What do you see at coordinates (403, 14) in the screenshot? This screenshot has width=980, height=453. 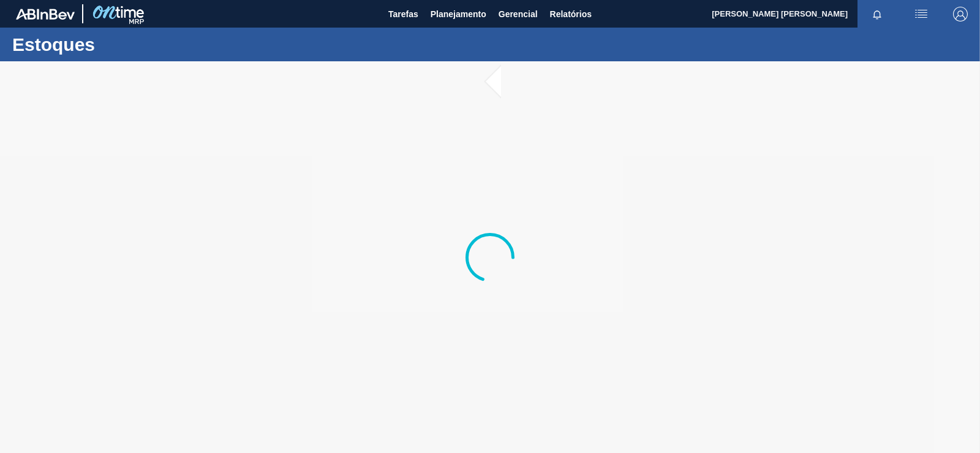 I see `span: Tarefas` at bounding box center [403, 14].